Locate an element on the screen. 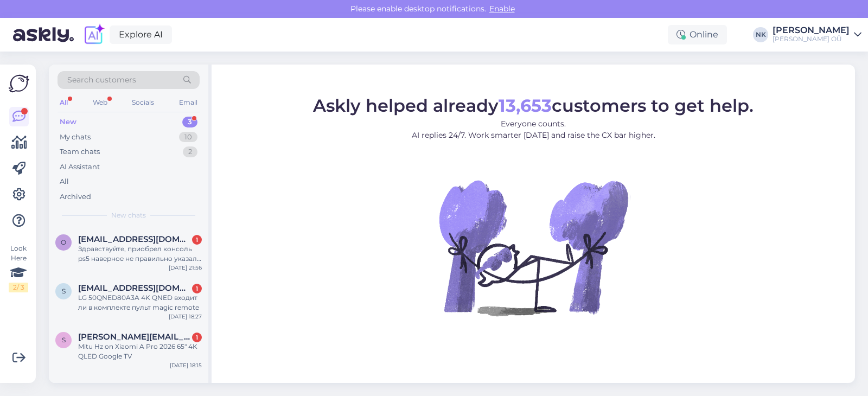  div: Online is located at coordinates (697, 35).